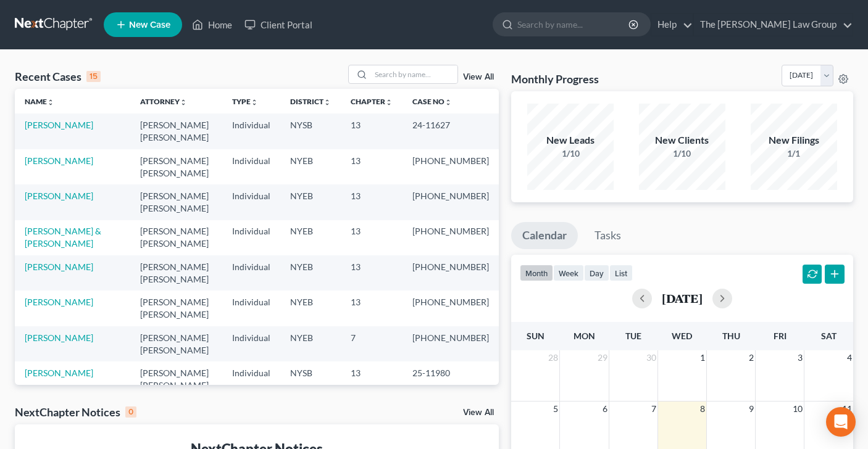 The height and width of the screenshot is (449, 868). Describe the element at coordinates (847, 409) in the screenshot. I see `span: 11` at that location.